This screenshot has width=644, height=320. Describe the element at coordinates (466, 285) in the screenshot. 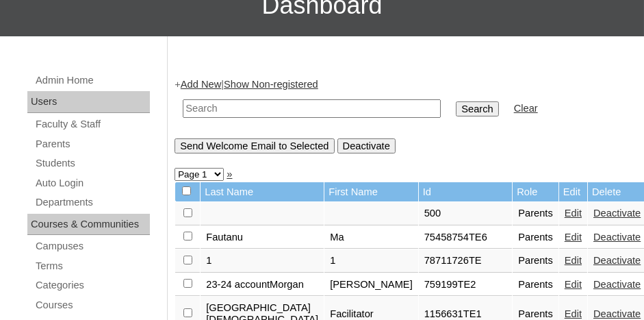

I see `td: 759199TE2` at that location.